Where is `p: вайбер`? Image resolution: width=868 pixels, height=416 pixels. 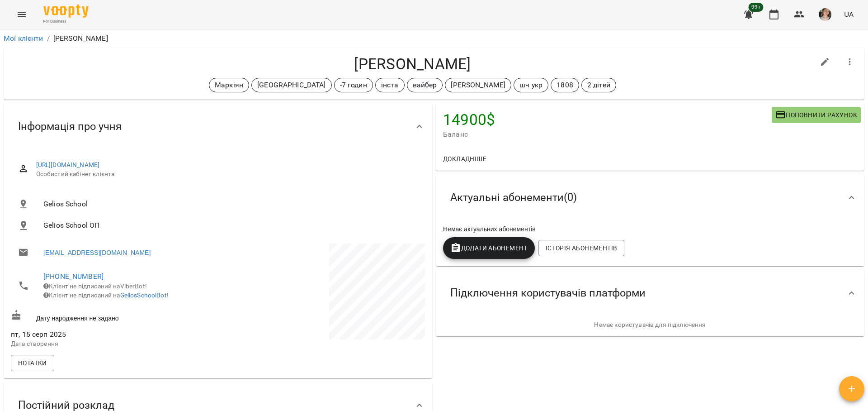
p: вайбер is located at coordinates (425, 85).